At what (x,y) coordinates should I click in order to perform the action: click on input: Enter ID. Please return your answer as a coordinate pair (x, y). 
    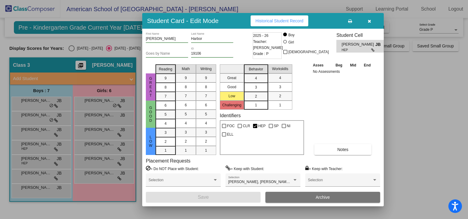
    Looking at the image, I should click on (212, 54).